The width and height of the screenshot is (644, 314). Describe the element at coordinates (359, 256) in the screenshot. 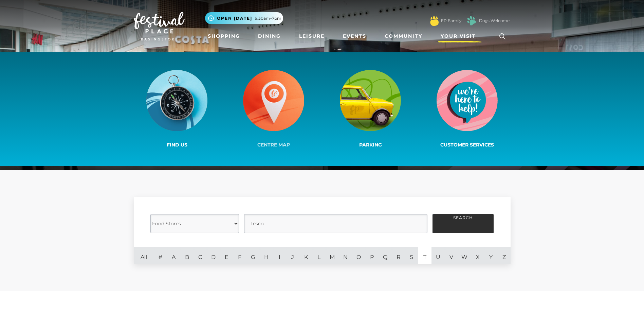

I see `a: O` at that location.